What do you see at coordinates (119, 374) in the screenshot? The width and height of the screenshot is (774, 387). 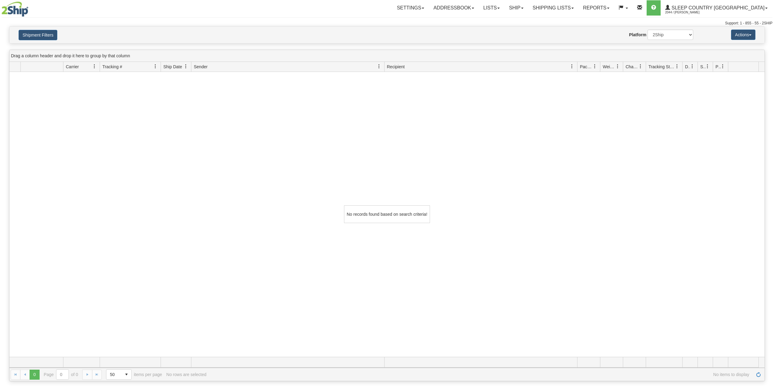 I see `span: Page sizes drop down` at bounding box center [119, 374].